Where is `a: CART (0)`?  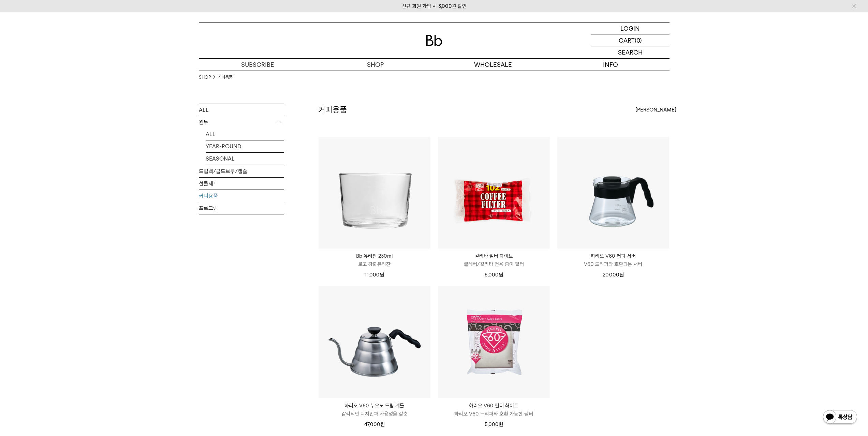
a: CART (0) is located at coordinates (631, 40).